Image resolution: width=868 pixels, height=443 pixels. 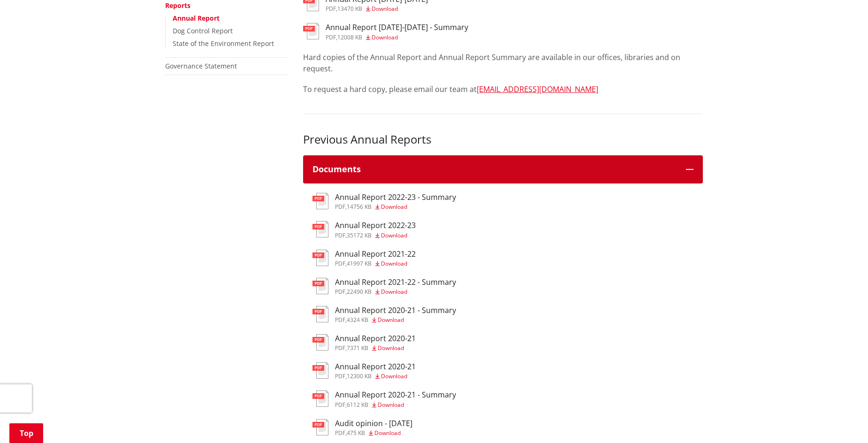 What do you see at coordinates (364, 371) in the screenshot?
I see `a: Annual Report 2020-21 pdf,12300 KB Download` at bounding box center [364, 371].